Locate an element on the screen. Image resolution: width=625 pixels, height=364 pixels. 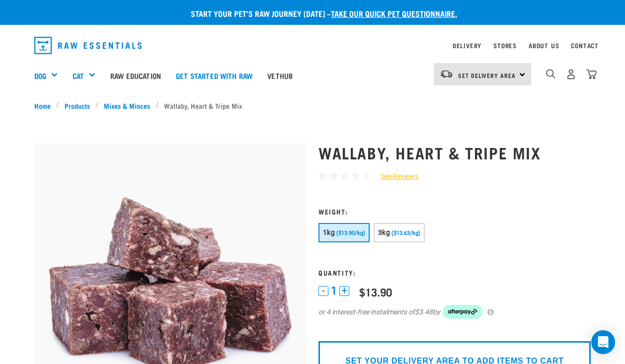
nav: dropdown navigation is located at coordinates (312, 45).